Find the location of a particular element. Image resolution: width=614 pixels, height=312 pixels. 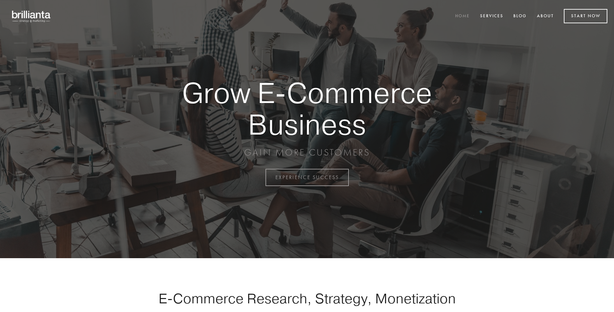

a: Services is located at coordinates (492, 16).